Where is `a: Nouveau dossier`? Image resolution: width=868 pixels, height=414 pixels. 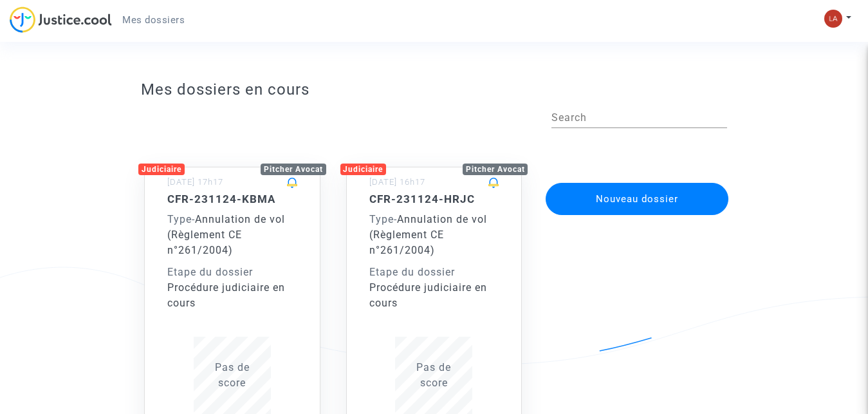 a: Nouveau dossier is located at coordinates (637, 181).